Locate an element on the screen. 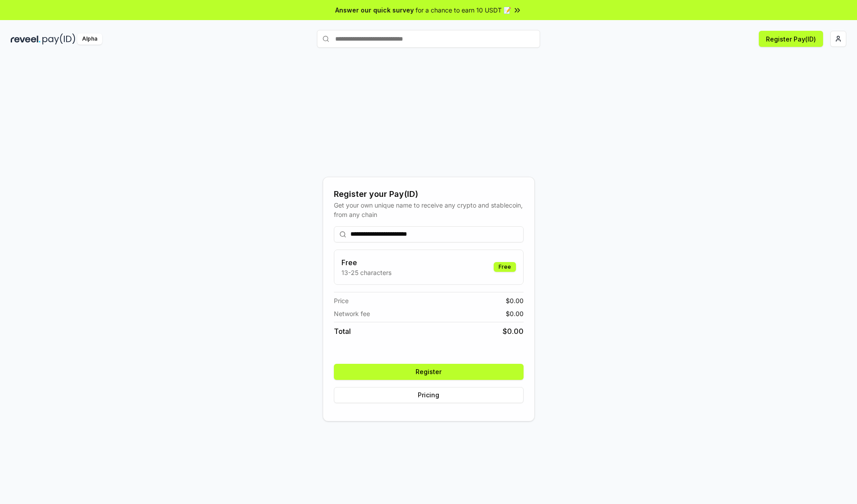 This screenshot has height=504, width=857. div: Get your own unique name to receive any crypto and stablecoin, from any chain is located at coordinates (428, 210).